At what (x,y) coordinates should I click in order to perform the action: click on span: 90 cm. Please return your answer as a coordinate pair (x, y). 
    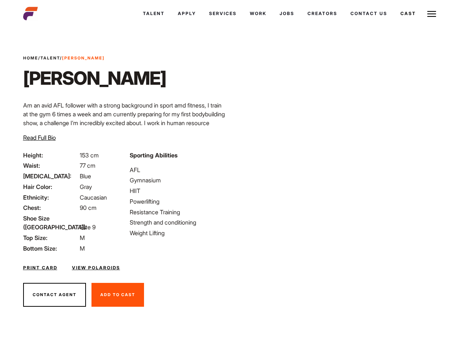
    Looking at the image, I should click on (88, 208).